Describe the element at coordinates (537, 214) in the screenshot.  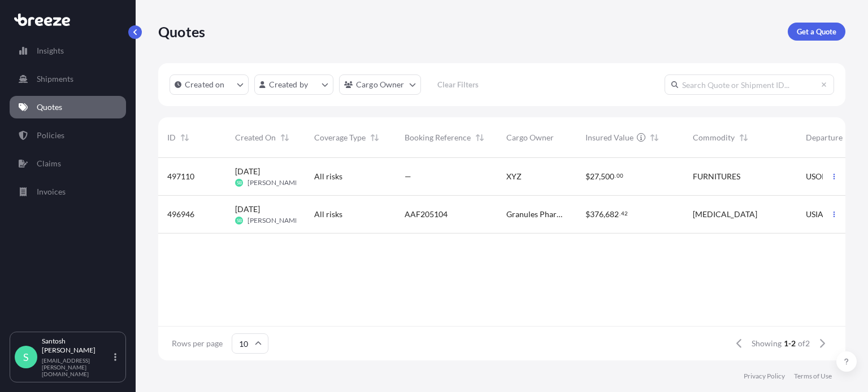
I see `span: Granules Pharmaceuticals, Inc` at that location.